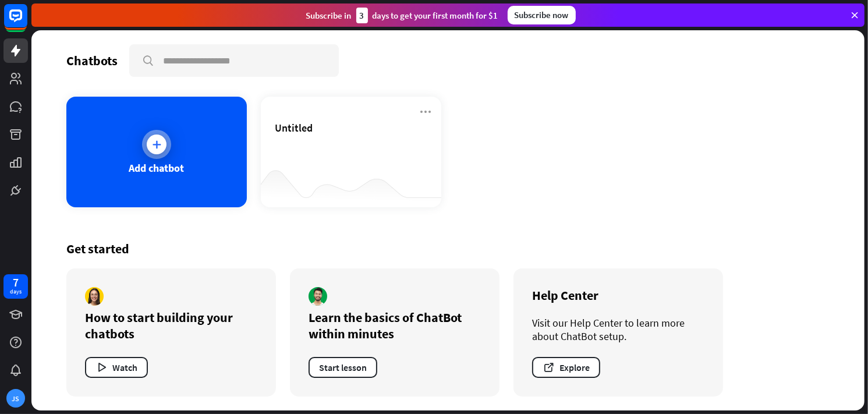  Describe the element at coordinates (448, 249) in the screenshot. I see `div: Get started` at that location.